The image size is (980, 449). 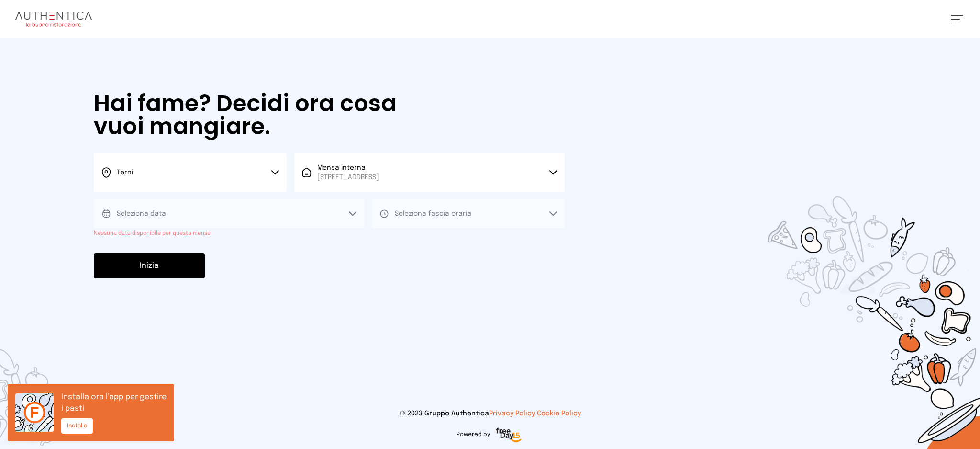 I want to click on img: icon.6af0c3e.png, so click(x=34, y=412).